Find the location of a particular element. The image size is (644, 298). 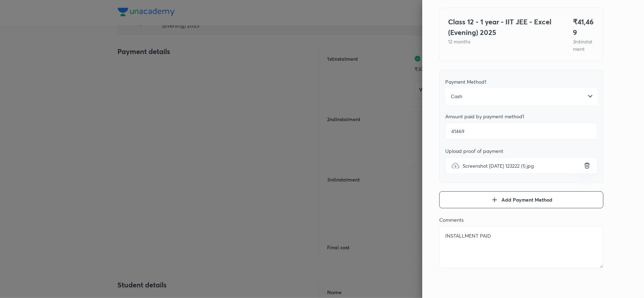

p: 3 rd instalment is located at coordinates (583, 45).